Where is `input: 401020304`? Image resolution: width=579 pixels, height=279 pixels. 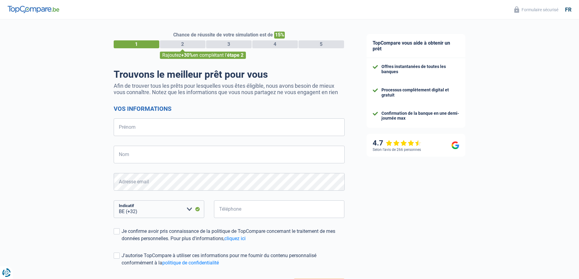 input: 401020304 is located at coordinates (279, 209).